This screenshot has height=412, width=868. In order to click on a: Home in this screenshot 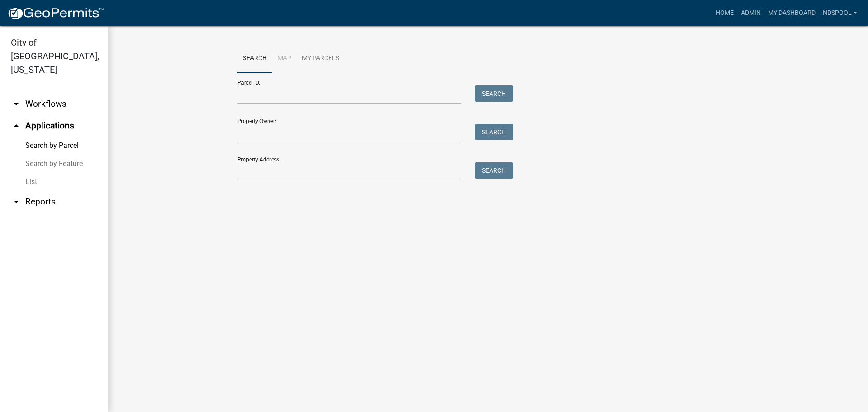, I will do `click(725, 13)`.